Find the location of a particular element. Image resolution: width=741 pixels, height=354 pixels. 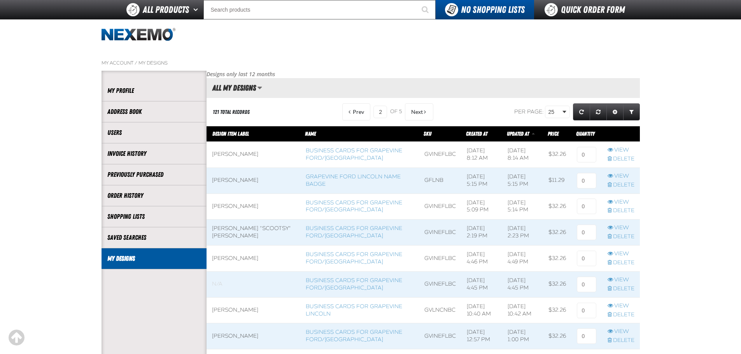

a: Grapevine Ford Lincoln Name Badge is located at coordinates (353, 180).